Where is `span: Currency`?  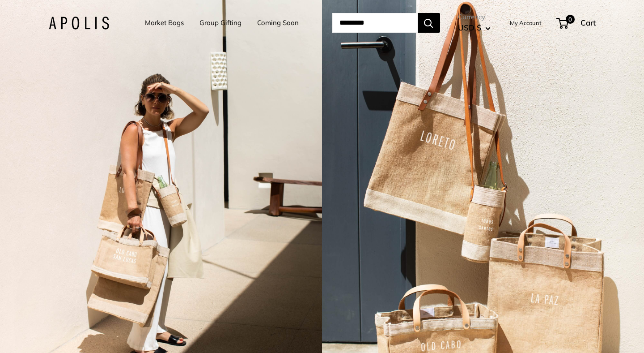
span: Currency is located at coordinates (474, 17).